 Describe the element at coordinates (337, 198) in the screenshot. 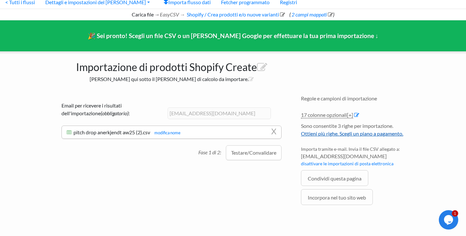

I see `font: Incorpora nel tuo sito web` at that location.